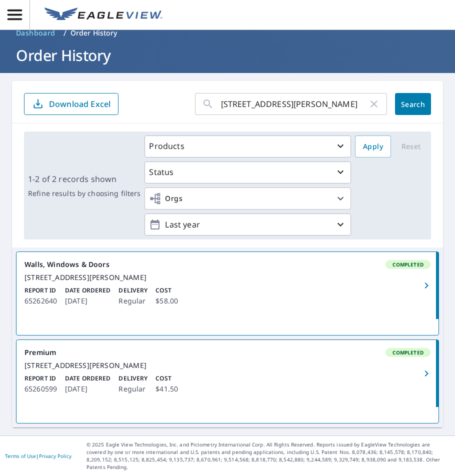 The image size is (455, 476). I want to click on p: Last year, so click(248, 224).